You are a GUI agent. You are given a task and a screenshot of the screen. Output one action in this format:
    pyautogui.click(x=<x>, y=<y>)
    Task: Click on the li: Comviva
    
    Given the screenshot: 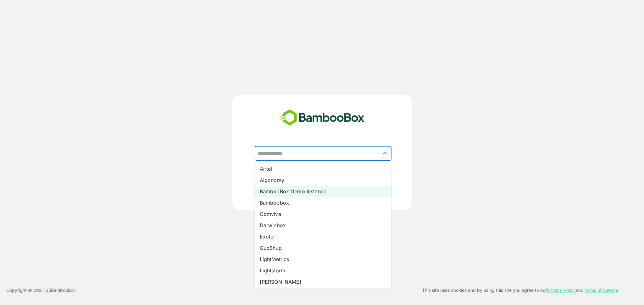 What is the action you would take?
    pyautogui.click(x=323, y=214)
    